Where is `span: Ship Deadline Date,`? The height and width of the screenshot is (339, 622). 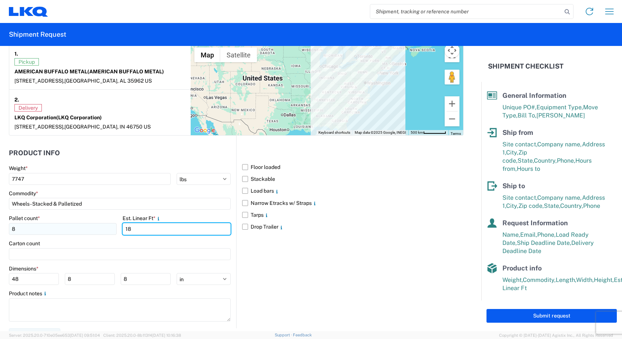 span: Ship Deadline Date, is located at coordinates (544, 243).